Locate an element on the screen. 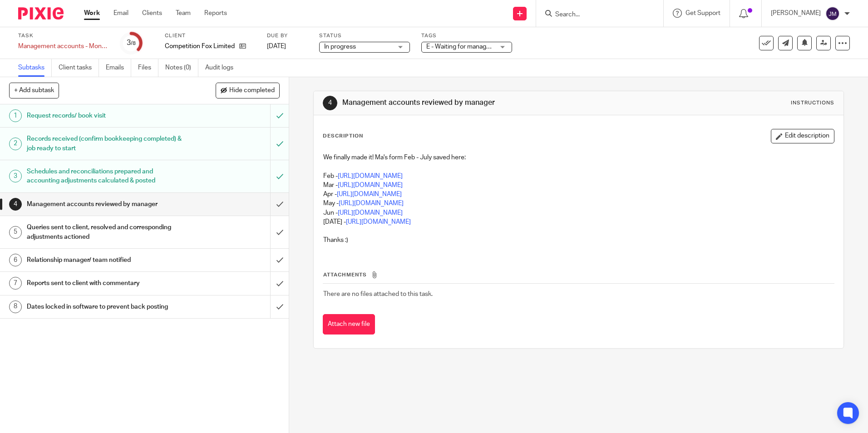 The height and width of the screenshot is (433, 868). div: 2 is located at coordinates (15, 144).